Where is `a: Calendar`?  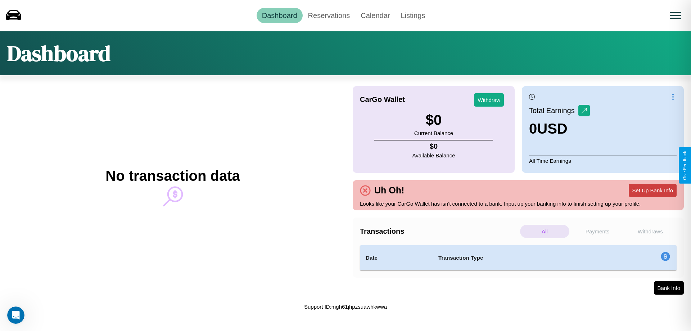
a: Calendar is located at coordinates (375, 15).